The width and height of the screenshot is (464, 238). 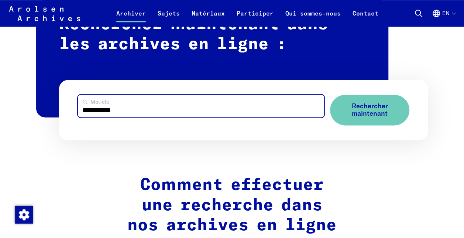 What do you see at coordinates (370, 110) in the screenshot?
I see `button: Rechercher maintenant` at bounding box center [370, 110].